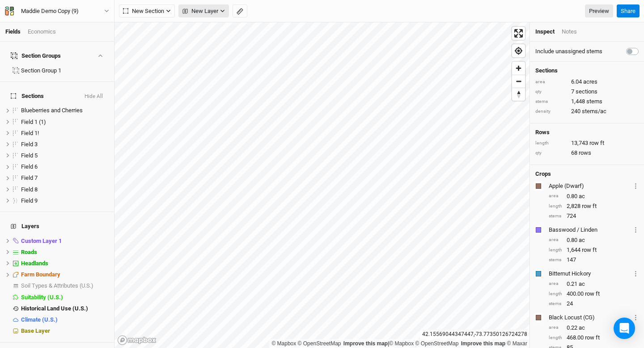  What do you see at coordinates (585, 153) in the screenshot?
I see `span: rows` at bounding box center [585, 153].